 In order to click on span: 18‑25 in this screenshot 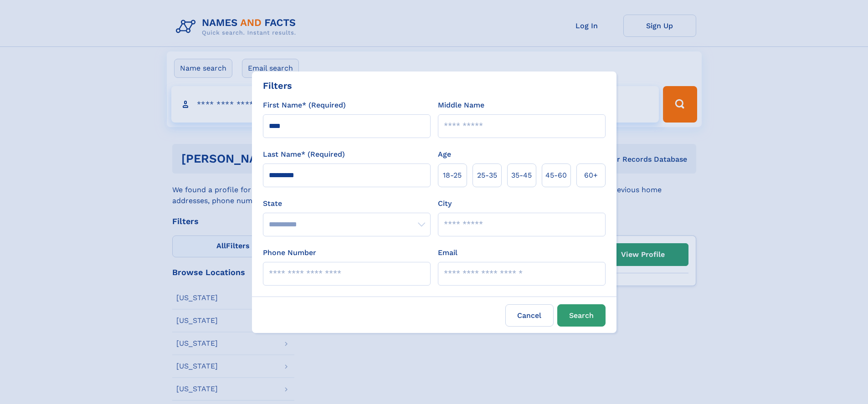, I will do `click(452, 176)`.